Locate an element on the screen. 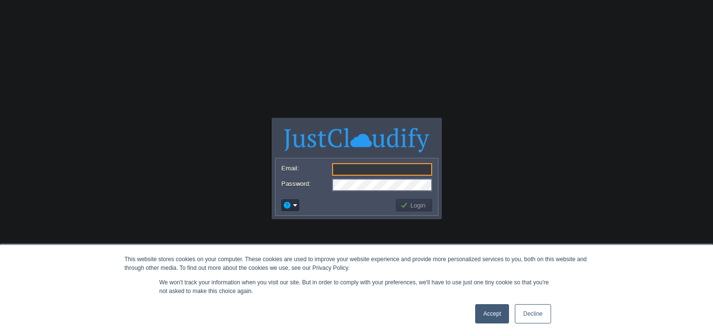 The height and width of the screenshot is (336, 713). img: JustCloudify is located at coordinates (357, 140).